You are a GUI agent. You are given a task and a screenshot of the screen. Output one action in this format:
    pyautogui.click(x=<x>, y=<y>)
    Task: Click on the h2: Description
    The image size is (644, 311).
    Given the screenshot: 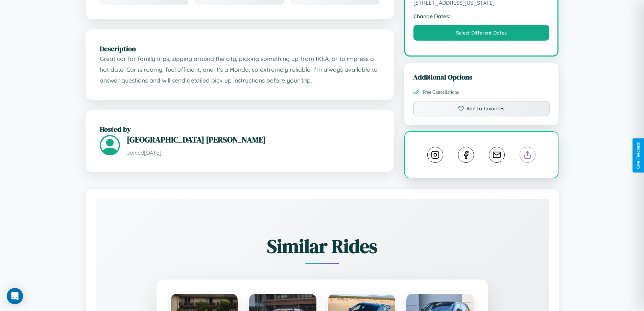 What is the action you would take?
    pyautogui.click(x=240, y=48)
    